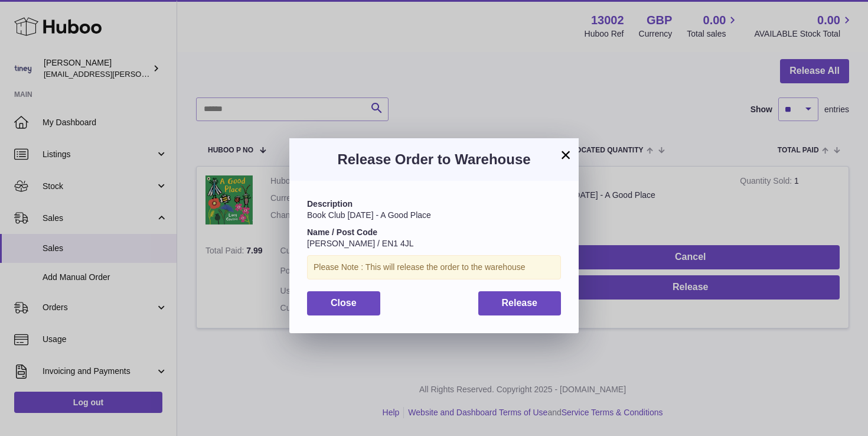  I want to click on strong: Name / Post Code, so click(342, 232).